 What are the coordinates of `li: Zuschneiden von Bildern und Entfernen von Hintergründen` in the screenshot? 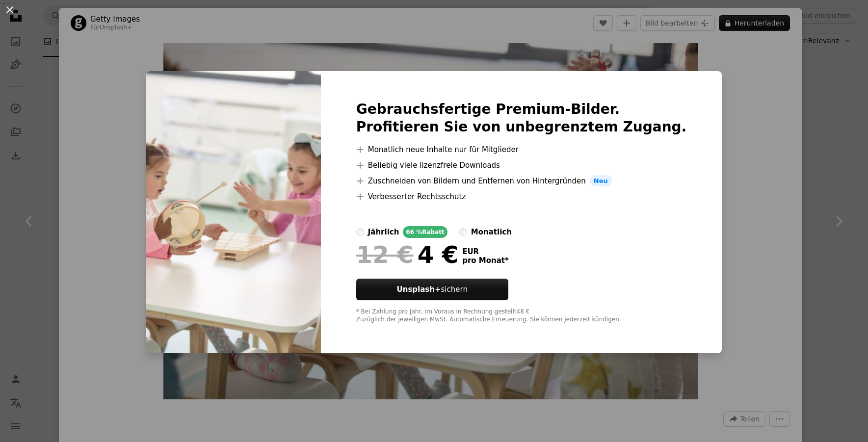 It's located at (522, 181).